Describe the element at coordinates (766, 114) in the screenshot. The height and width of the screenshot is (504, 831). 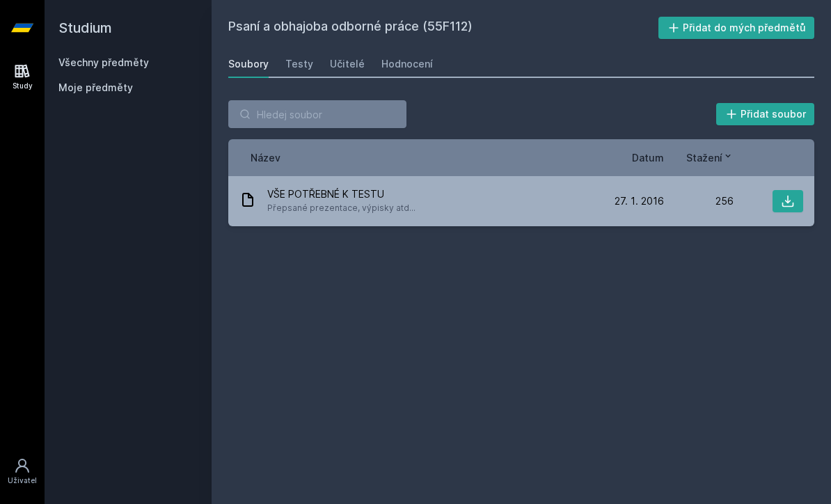
I see `a: Přidat soubor` at that location.